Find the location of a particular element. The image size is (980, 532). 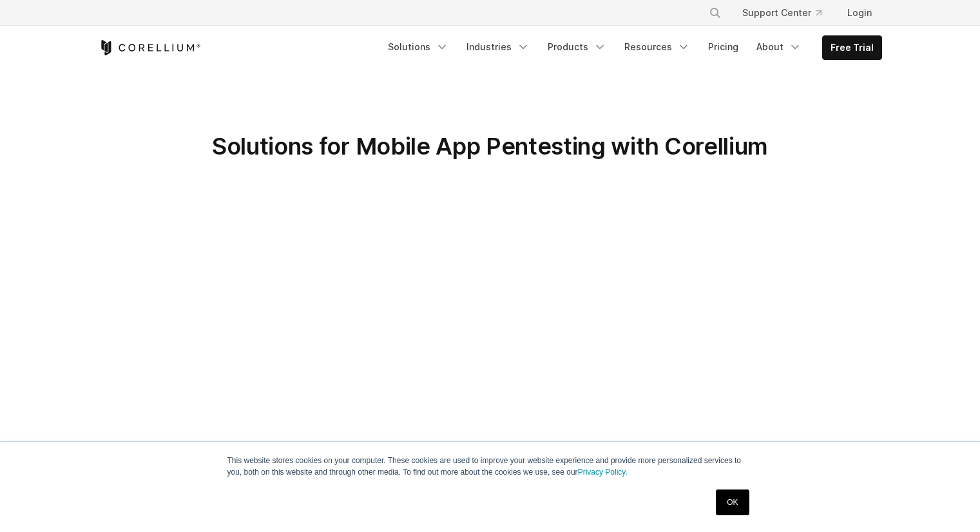

button: Search is located at coordinates (716, 13).